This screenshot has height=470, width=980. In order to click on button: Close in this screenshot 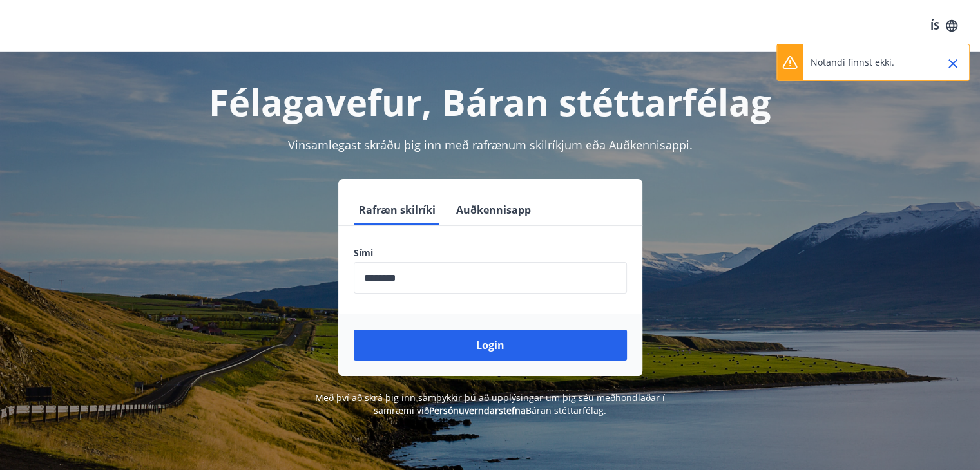, I will do `click(953, 64)`.